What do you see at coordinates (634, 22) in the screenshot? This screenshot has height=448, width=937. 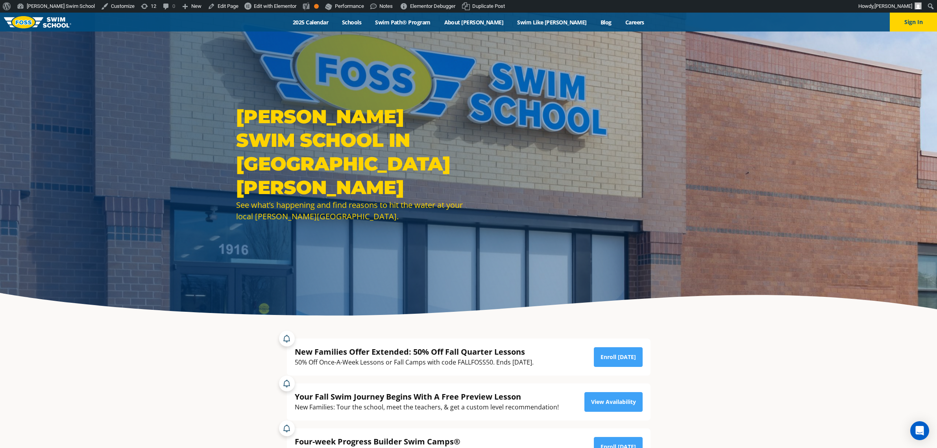 I see `a: Careers` at bounding box center [634, 22].